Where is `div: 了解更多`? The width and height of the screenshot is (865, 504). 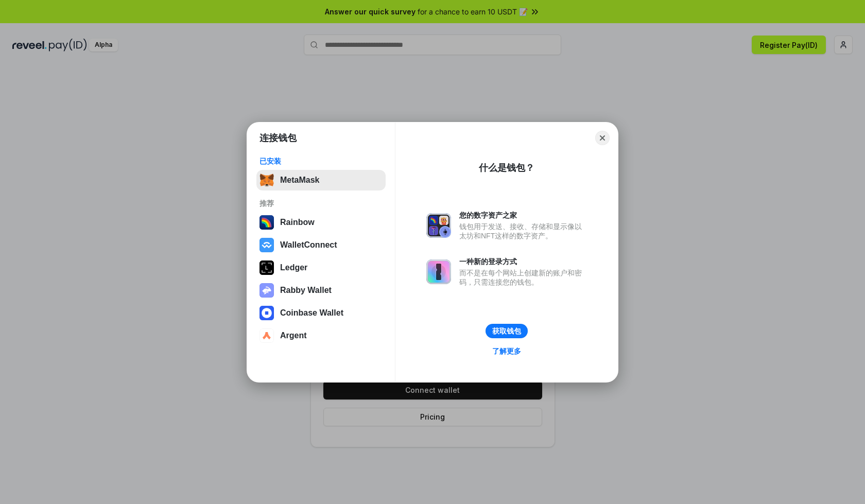
div: 了解更多 is located at coordinates (506, 351).